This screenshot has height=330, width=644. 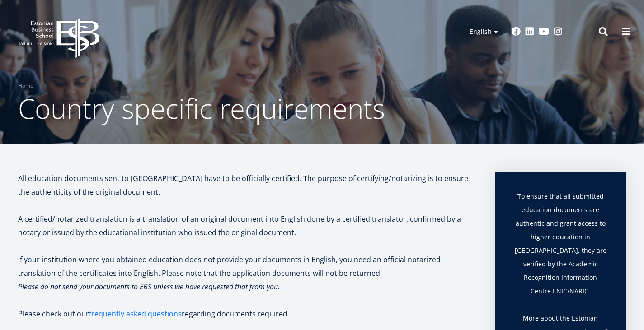 I want to click on a: Youtube, so click(x=544, y=32).